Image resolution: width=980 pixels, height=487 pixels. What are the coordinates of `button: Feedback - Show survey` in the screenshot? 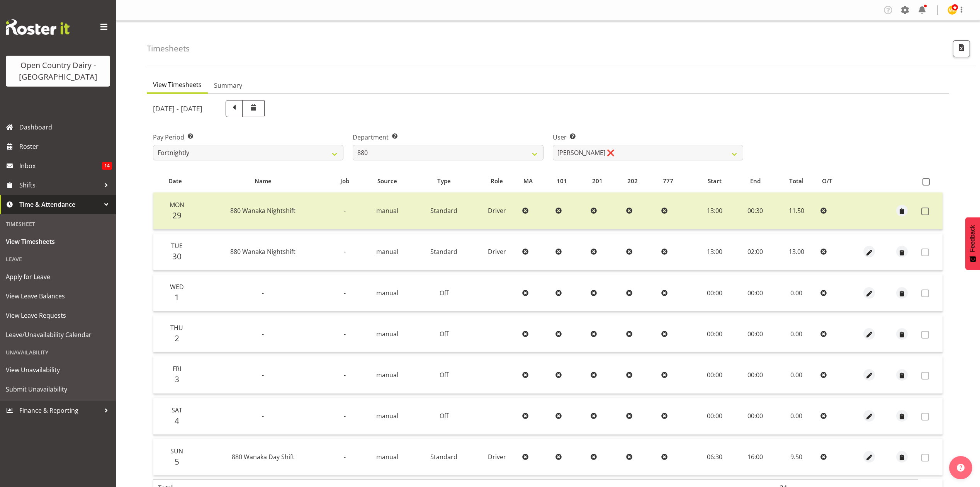 It's located at (973, 244).